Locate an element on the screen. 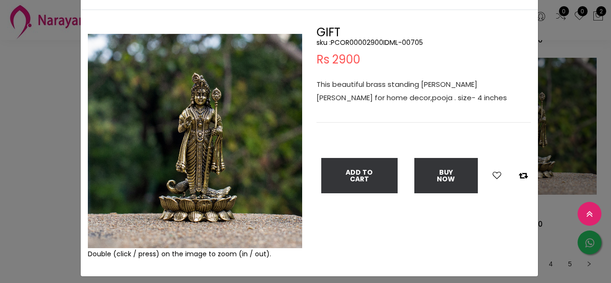 Image resolution: width=611 pixels, height=283 pixels. div: Double (click / press) on the image to zoom (in / out). is located at coordinates (195, 254).